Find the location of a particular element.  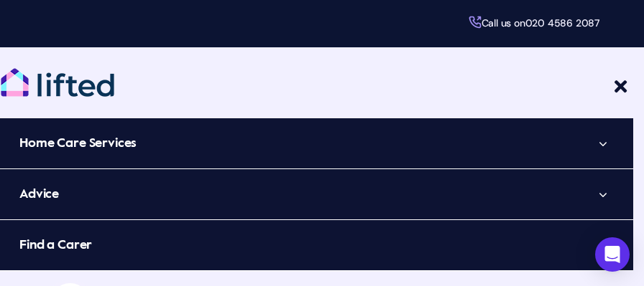

button: Open submenu of Home Care Services is located at coordinates (603, 143).